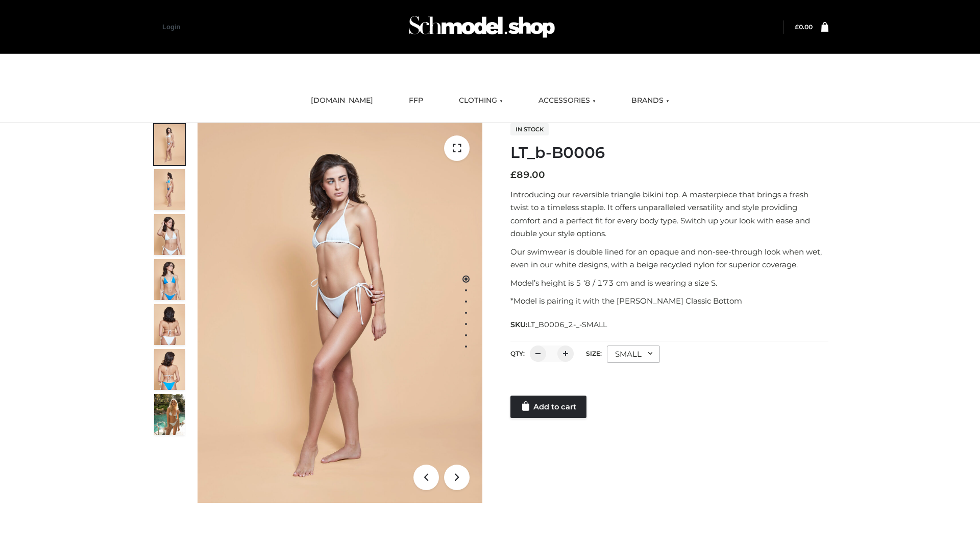 This screenshot has width=980, height=552. What do you see at coordinates (530, 129) in the screenshot?
I see `span: In stock` at bounding box center [530, 129].